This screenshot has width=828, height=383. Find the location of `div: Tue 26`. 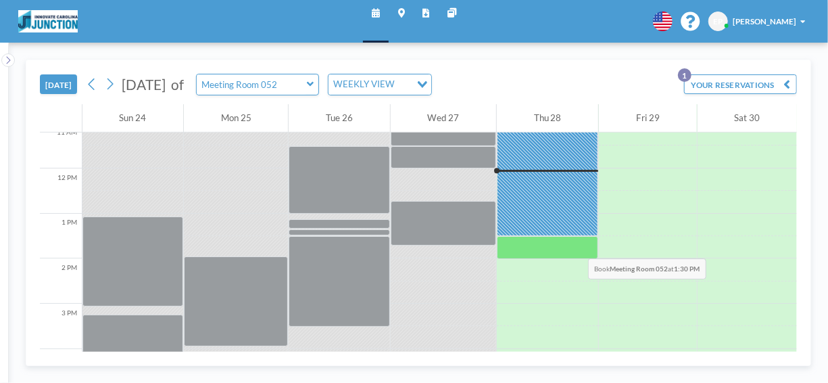

div: Tue 26 is located at coordinates (339, 118).